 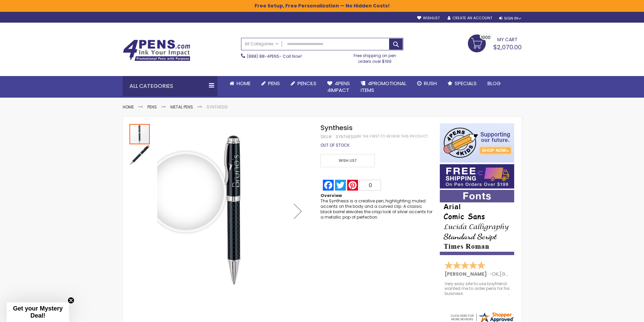 What do you see at coordinates (307, 83) in the screenshot?
I see `span: Pencils` at bounding box center [307, 83].